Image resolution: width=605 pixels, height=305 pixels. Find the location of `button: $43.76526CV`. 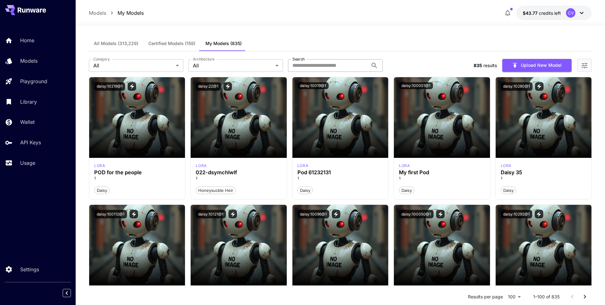

button: $43.76526CV is located at coordinates (554, 13).